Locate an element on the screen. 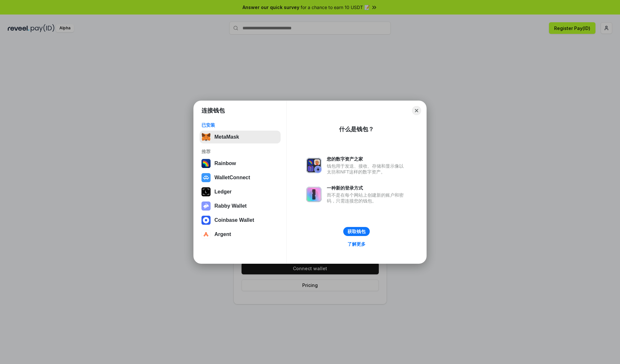  button: Argent is located at coordinates (240, 235).